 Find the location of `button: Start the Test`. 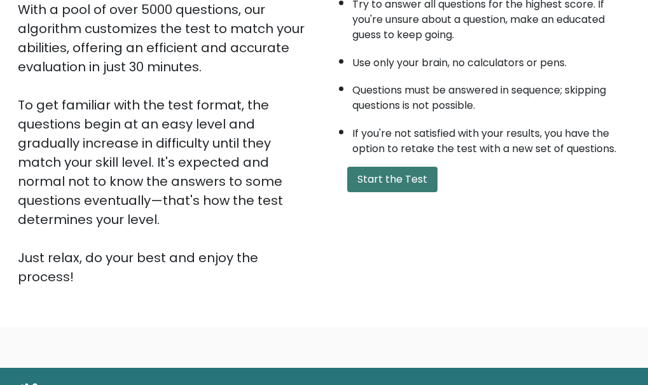

button: Start the Test is located at coordinates (392, 179).